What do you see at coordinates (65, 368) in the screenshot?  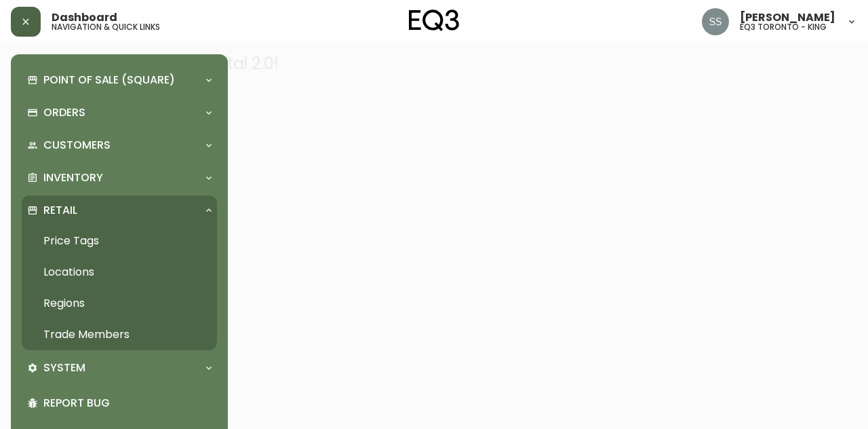 I see `p: System` at bounding box center [65, 368].